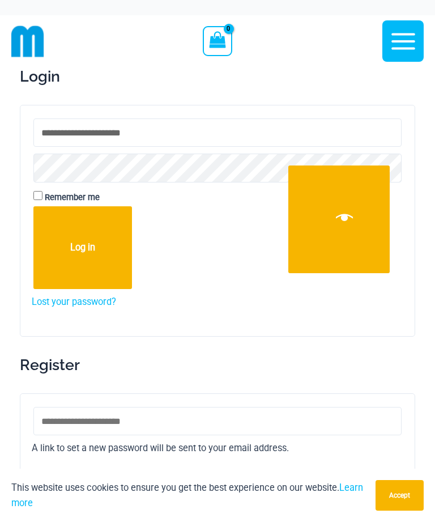 The image size is (435, 522). Describe the element at coordinates (217, 41) in the screenshot. I see `a: View Shopping Cart, empty` at that location.